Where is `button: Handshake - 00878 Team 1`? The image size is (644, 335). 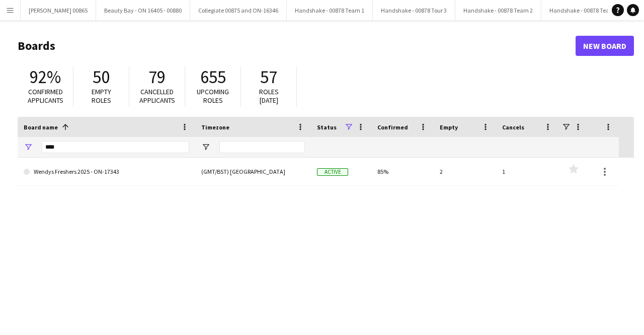 button: Handshake - 00878 Team 1 is located at coordinates (329, 10).